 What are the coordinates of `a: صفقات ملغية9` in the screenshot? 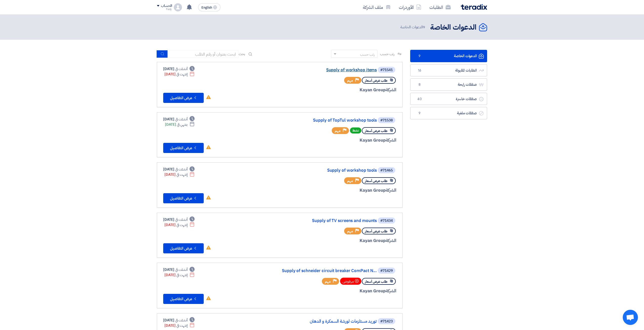 It's located at (449, 113).